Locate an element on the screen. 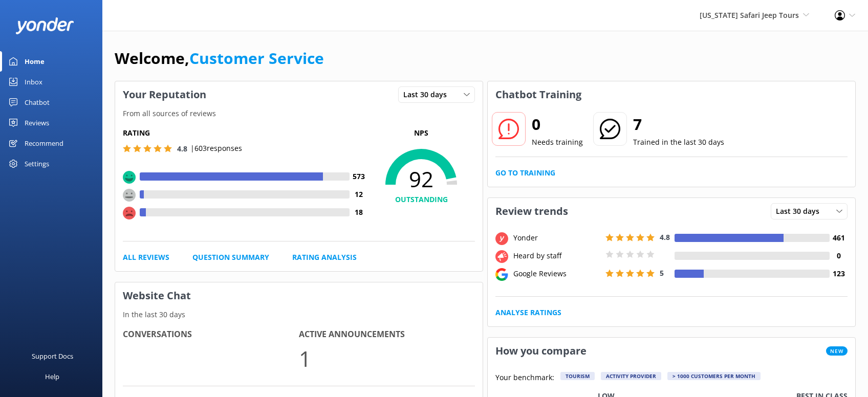 The height and width of the screenshot is (397, 868). p: From all sources of reviews is located at coordinates (299, 114).